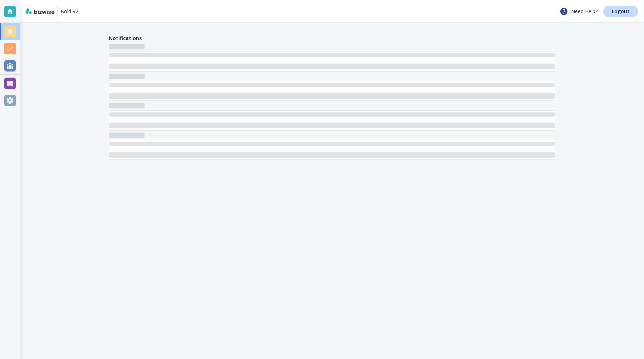  What do you see at coordinates (125, 38) in the screenshot?
I see `h4: Notifications` at bounding box center [125, 38].